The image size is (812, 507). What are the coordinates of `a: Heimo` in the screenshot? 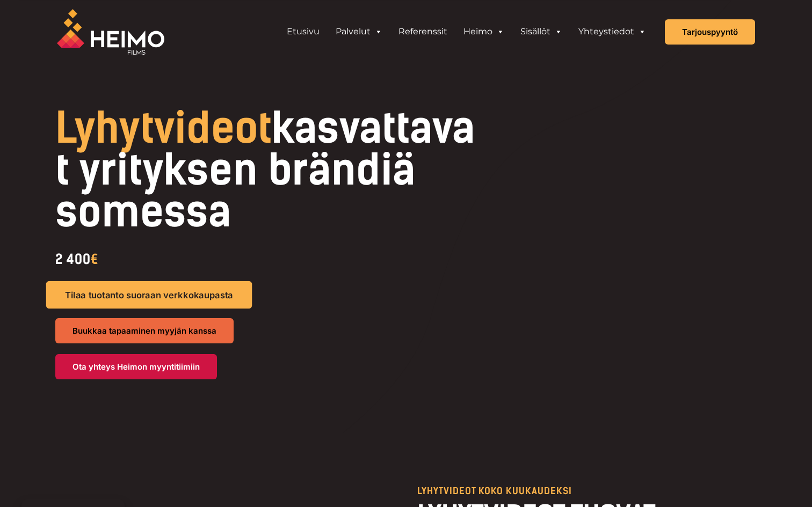 It's located at (484, 32).